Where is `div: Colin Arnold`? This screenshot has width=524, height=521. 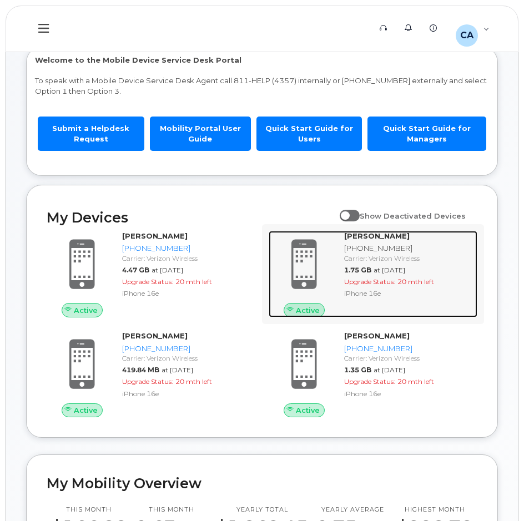
div: Colin Arnold is located at coordinates (472, 29).